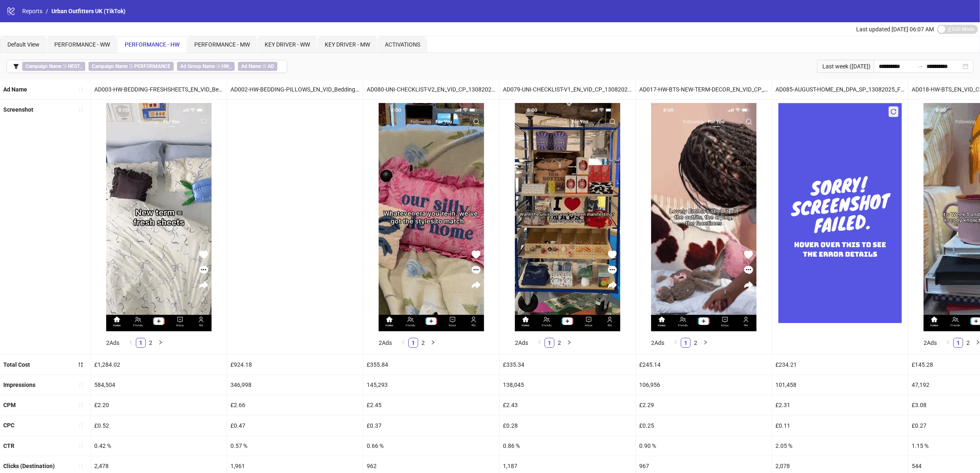  I want to click on div: 145,293, so click(431, 385).